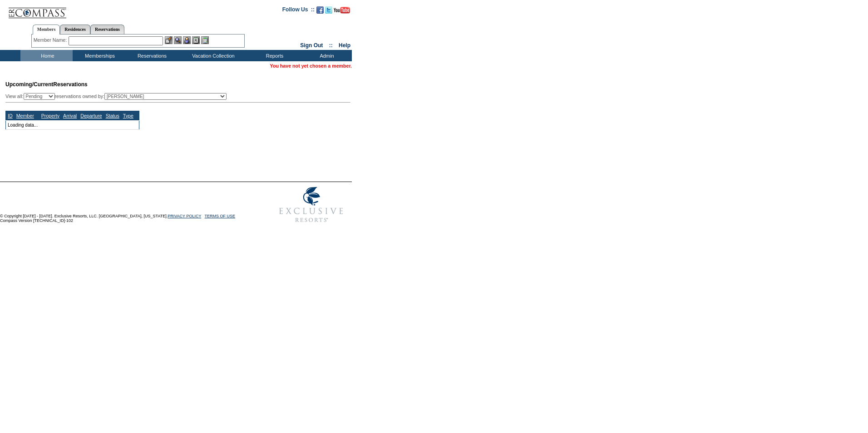 Image resolution: width=868 pixels, height=433 pixels. Describe the element at coordinates (212, 56) in the screenshot. I see `td: Vacation Collection` at that location.